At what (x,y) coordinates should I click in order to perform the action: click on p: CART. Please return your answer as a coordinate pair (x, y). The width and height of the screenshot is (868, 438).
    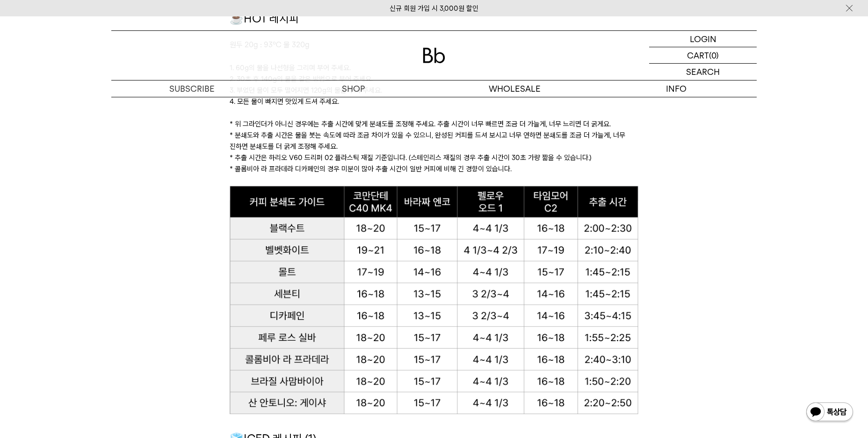
    Looking at the image, I should click on (698, 55).